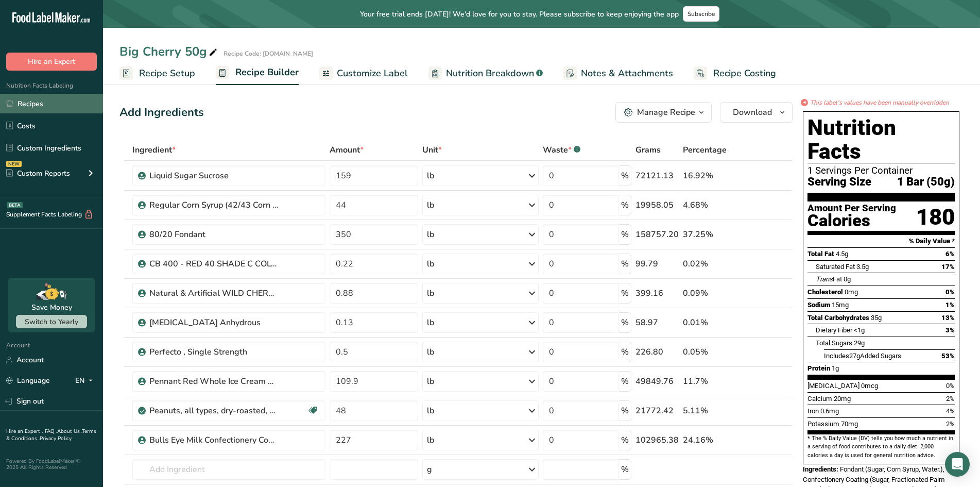 This screenshot has height=487, width=980. What do you see at coordinates (834, 330) in the screenshot?
I see `span: Dietary Fiber` at bounding box center [834, 330].